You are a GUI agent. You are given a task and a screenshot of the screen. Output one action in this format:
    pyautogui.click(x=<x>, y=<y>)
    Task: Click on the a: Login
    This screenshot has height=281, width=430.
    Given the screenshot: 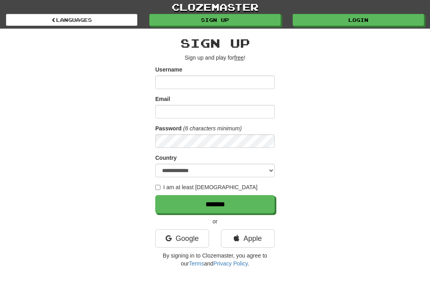 What is the action you would take?
    pyautogui.click(x=358, y=20)
    